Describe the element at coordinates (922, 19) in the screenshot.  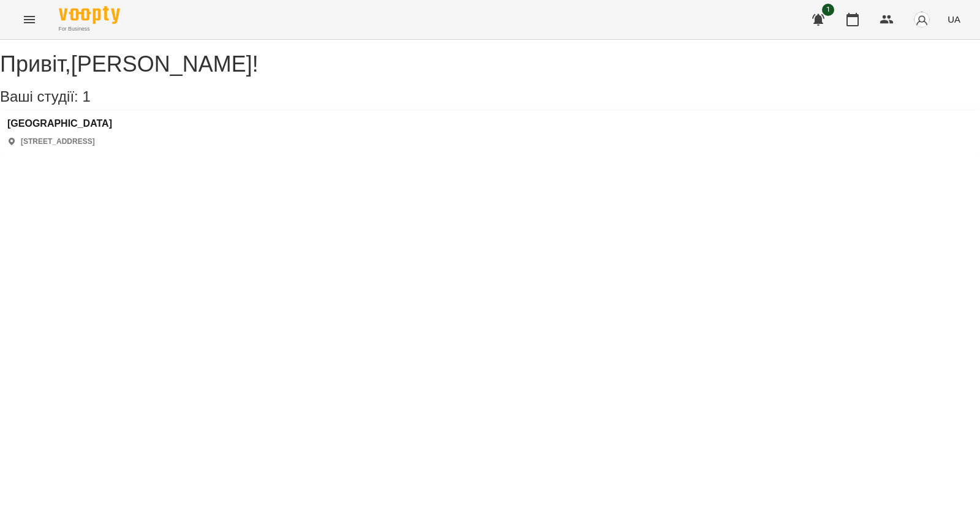
I see `img: avatar_s.png` at that location.